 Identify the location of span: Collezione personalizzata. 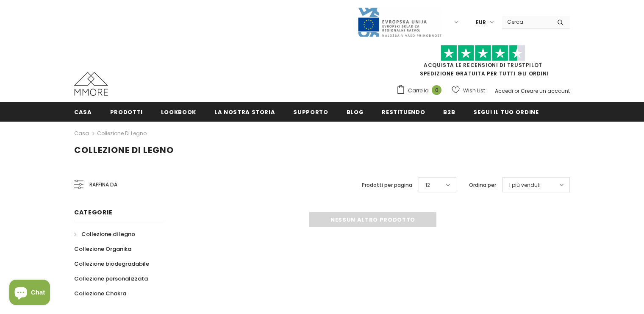
(111, 279).